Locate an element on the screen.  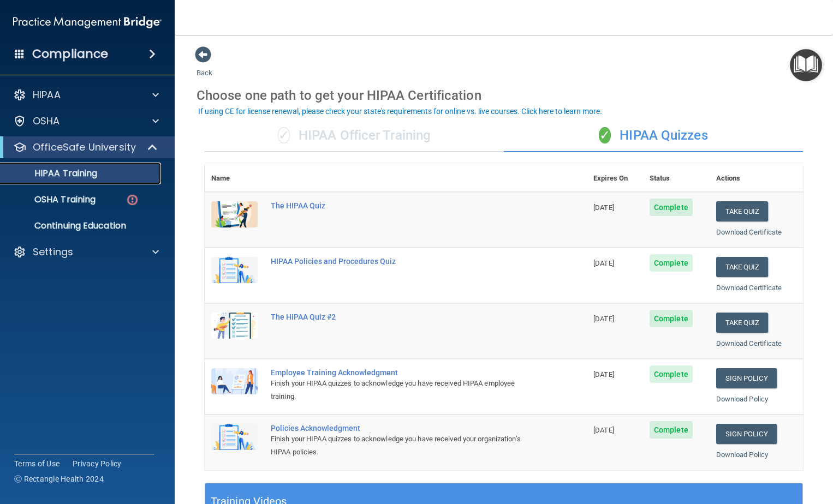
div: HIPAA Policies and Procedures Quiz is located at coordinates (401, 261).